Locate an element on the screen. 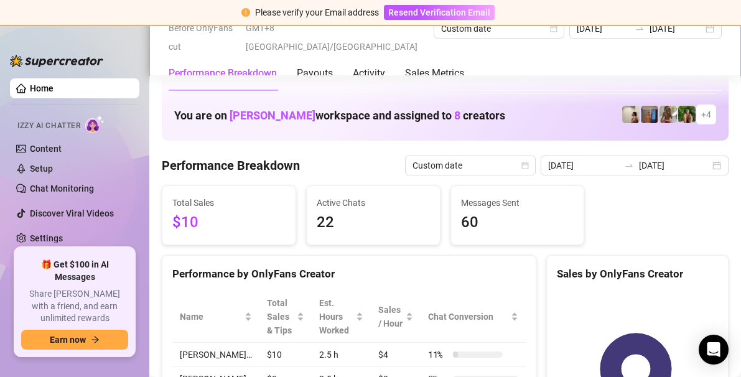  td: $10 is located at coordinates (286, 355).